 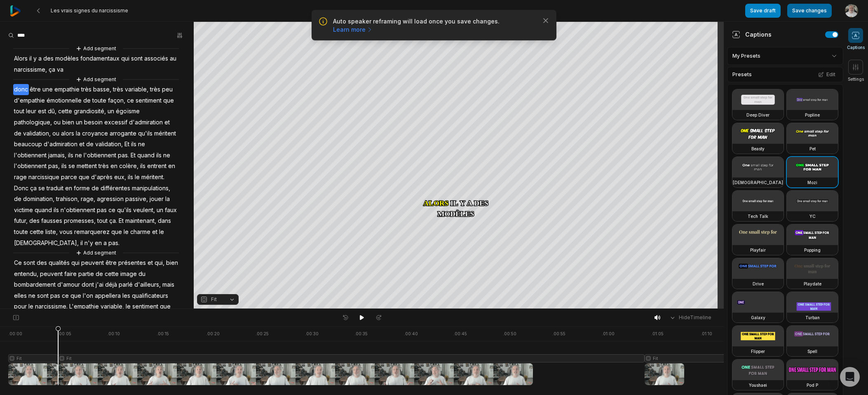 What do you see at coordinates (92, 232) in the screenshot?
I see `span: remarquerez` at bounding box center [92, 232].